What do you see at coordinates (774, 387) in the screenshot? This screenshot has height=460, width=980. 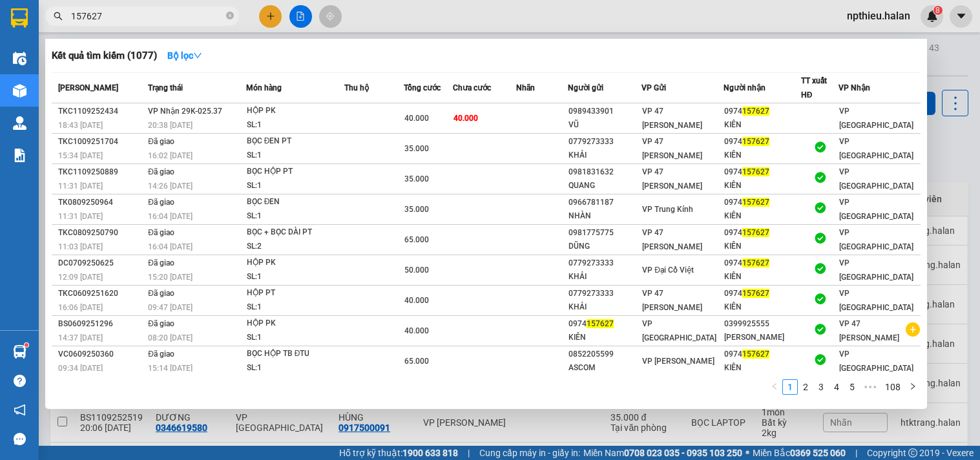 I see `button: left` at bounding box center [774, 387].